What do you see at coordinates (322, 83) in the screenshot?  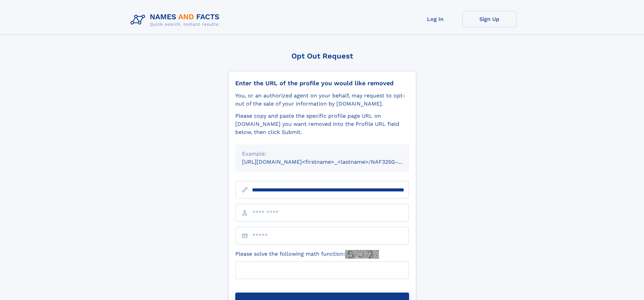 I see `div: Enter the URL of the profile you would like removed` at bounding box center [322, 83].